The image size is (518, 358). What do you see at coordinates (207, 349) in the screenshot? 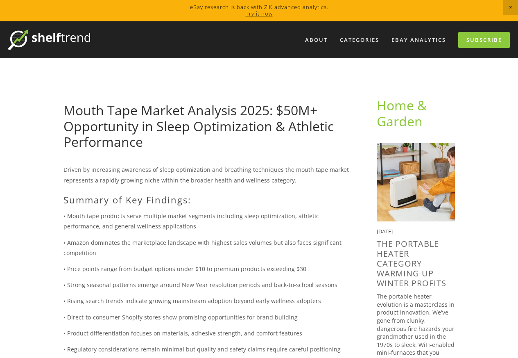
I see `p: • Regulatory considerations remain minimal but quality and safety claims require careful positioning` at bounding box center [207, 349].